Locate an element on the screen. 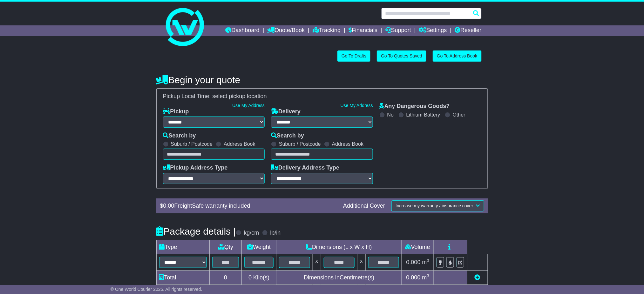 This screenshot has width=644, height=294. a: Financials is located at coordinates (362, 31).